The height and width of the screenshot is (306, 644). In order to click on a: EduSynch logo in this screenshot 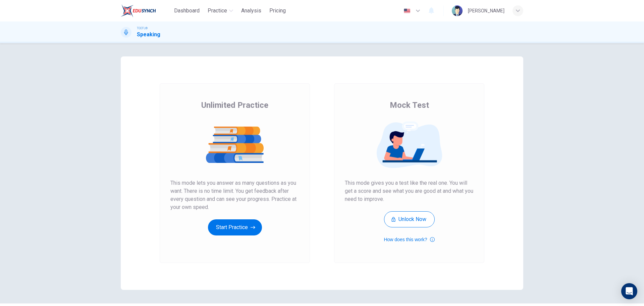, I will do `click(146, 11)`.